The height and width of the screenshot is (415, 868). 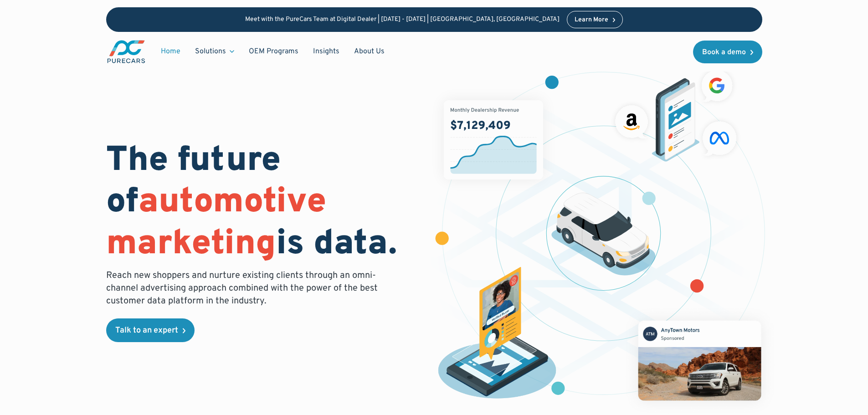 I want to click on a: Learn More, so click(x=595, y=20).